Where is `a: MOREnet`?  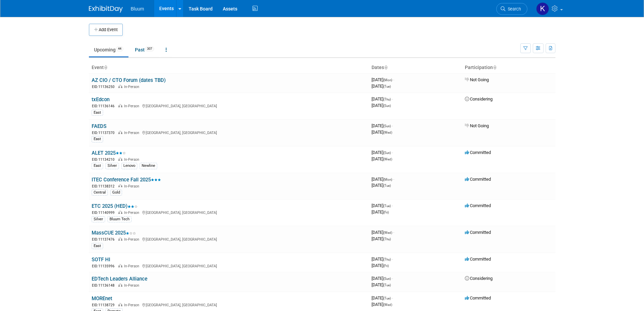
a: MOREnet is located at coordinates (102, 299).